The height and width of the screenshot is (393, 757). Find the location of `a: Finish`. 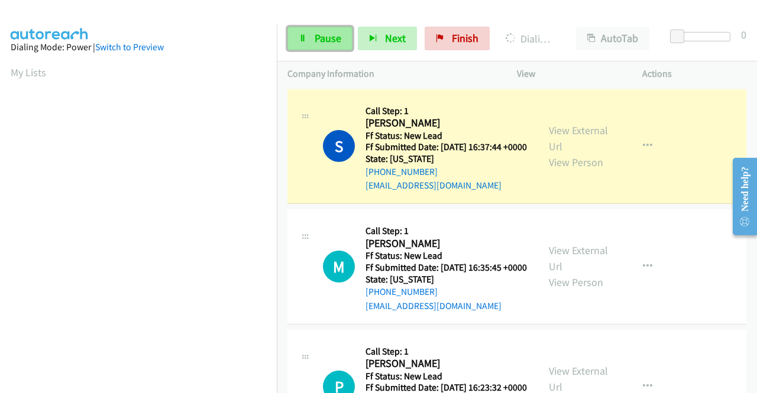

a: Finish is located at coordinates (457, 38).